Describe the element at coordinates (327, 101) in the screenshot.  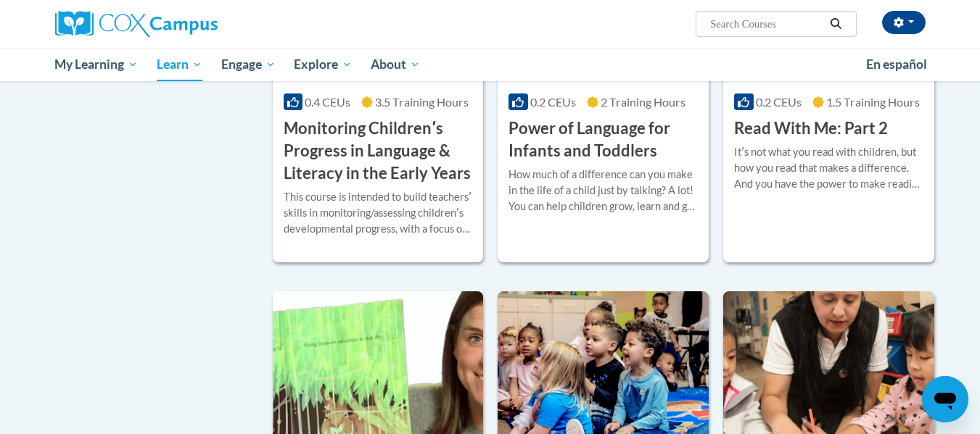
I see `span: 0.4 CEUs` at that location.